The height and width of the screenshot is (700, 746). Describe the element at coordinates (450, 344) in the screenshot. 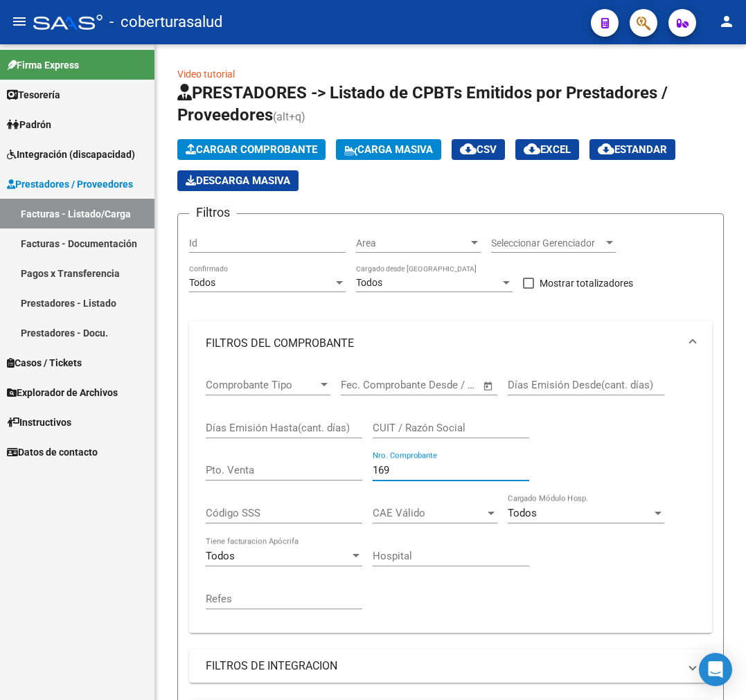

I see `mat-expansion-panel-header: FILTROS DEL COMPROBANTE` at that location.